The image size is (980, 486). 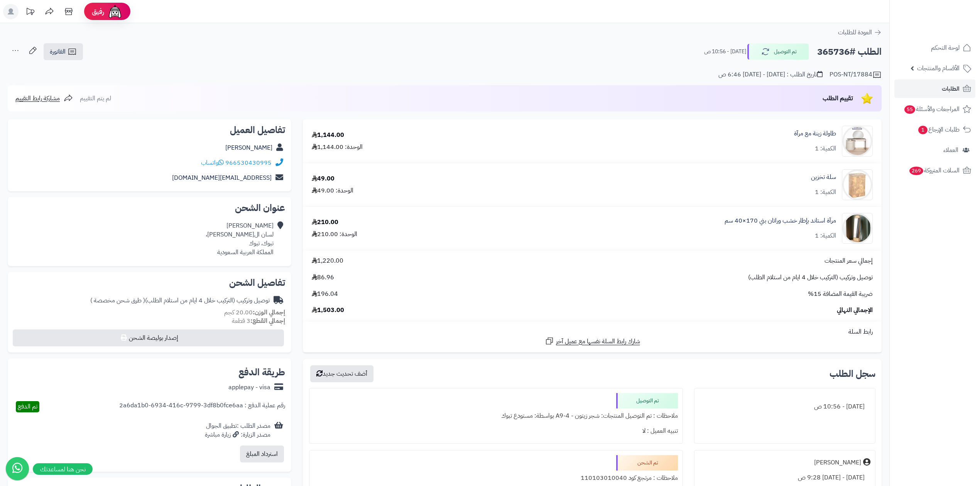 I want to click on span: توصيل وتركيب (التركيب خلال 4 ايام من استلام الطلب), so click(x=811, y=278).